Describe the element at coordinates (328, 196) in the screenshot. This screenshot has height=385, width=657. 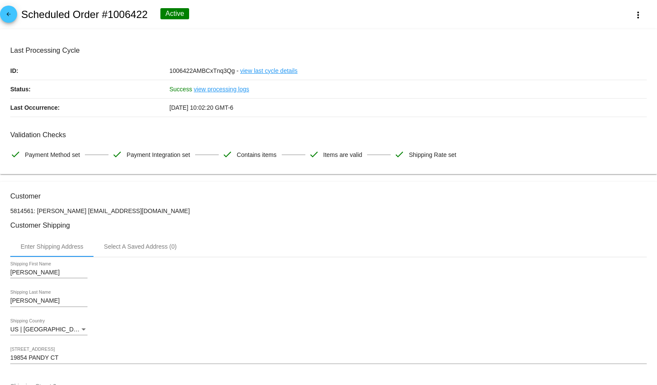
I see `h3: Customer` at that location.